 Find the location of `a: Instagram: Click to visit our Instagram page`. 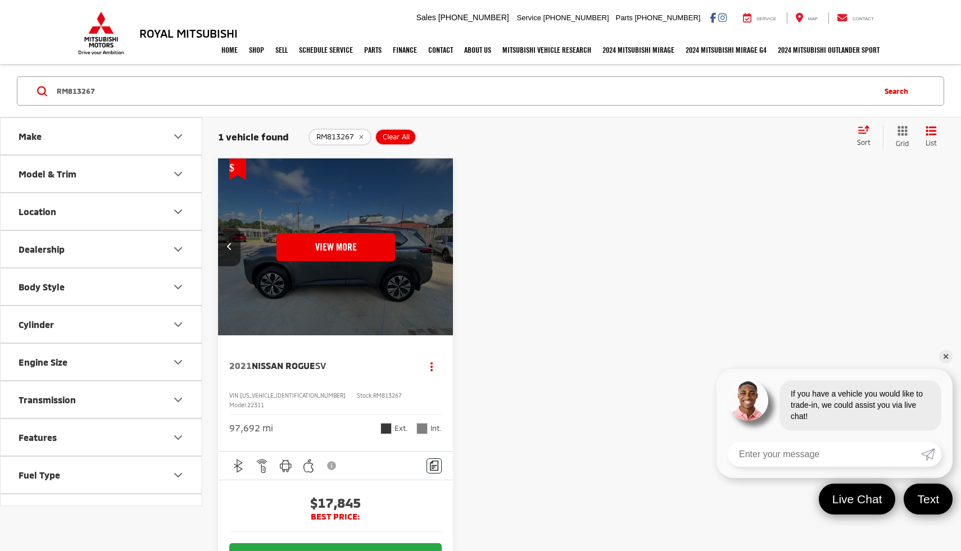

a: Instagram: Click to visit our Instagram page is located at coordinates (722, 17).